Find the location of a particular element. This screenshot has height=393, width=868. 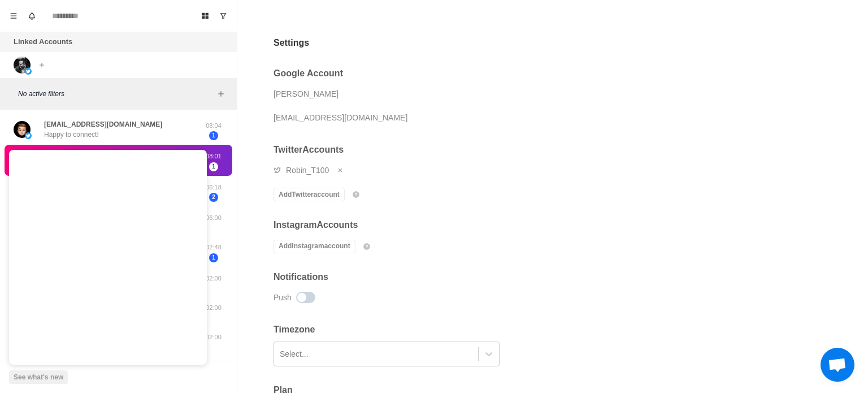

button: AddInstagramaccount is located at coordinates (314, 247).